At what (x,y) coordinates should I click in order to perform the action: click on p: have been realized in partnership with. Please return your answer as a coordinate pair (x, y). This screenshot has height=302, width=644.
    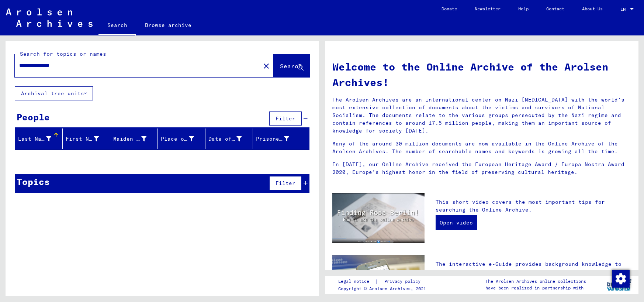
    Looking at the image, I should click on (536, 288).